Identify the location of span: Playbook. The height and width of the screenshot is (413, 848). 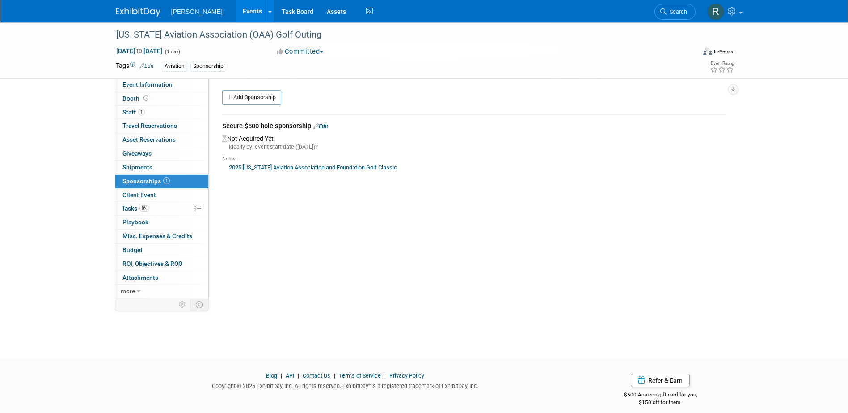
(135, 222).